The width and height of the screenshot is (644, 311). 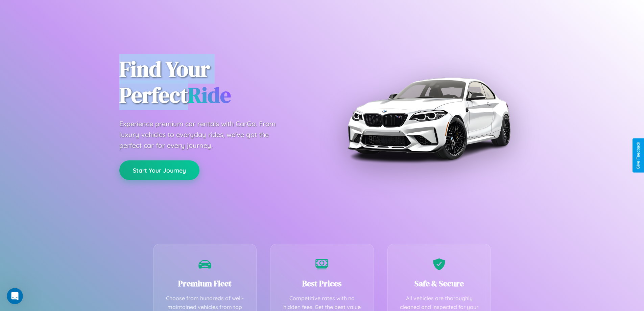 What do you see at coordinates (216, 82) in the screenshot?
I see `h1: Find Your Perfect` at bounding box center [216, 82].